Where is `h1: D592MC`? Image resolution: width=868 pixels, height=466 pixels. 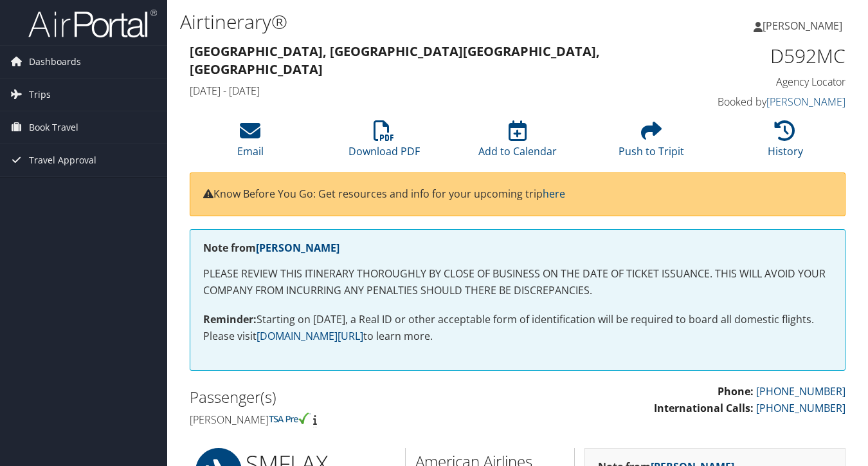 h1: D592MC is located at coordinates (771, 56).